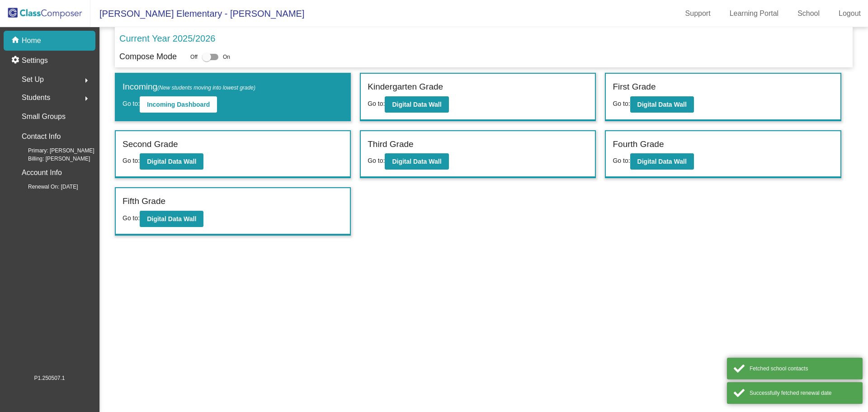 This screenshot has width=868, height=412. I want to click on span: On, so click(226, 57).